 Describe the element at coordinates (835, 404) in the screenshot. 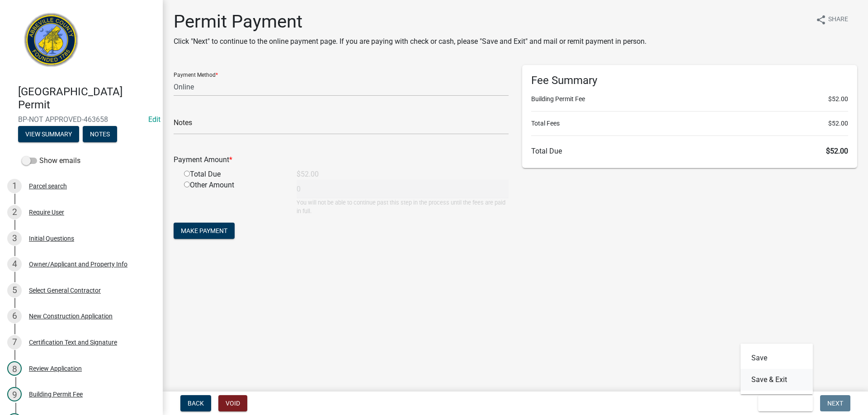

I see `span: Next` at that location.